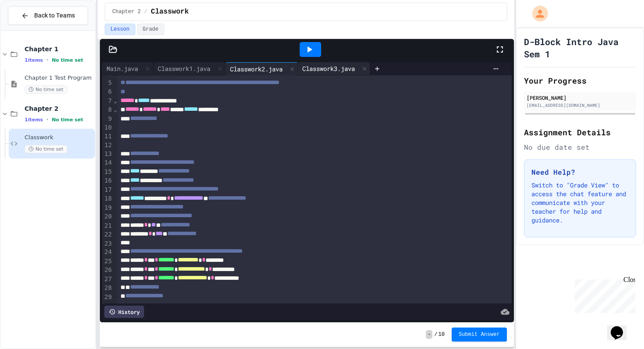 Image resolution: width=644 pixels, height=349 pixels. What do you see at coordinates (47, 15) in the screenshot?
I see `button: Back to Teams` at bounding box center [47, 15].